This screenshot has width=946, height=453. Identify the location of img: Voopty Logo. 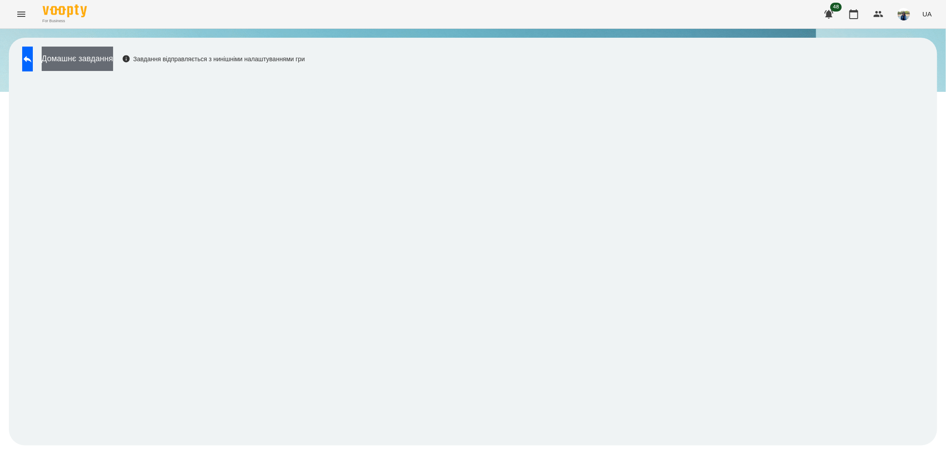
(65, 11).